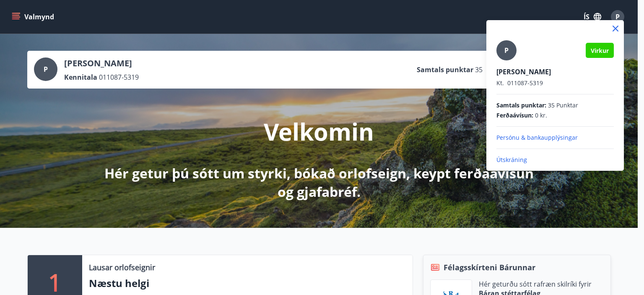  Describe the element at coordinates (599, 50) in the screenshot. I see `span: Virkur` at that location.